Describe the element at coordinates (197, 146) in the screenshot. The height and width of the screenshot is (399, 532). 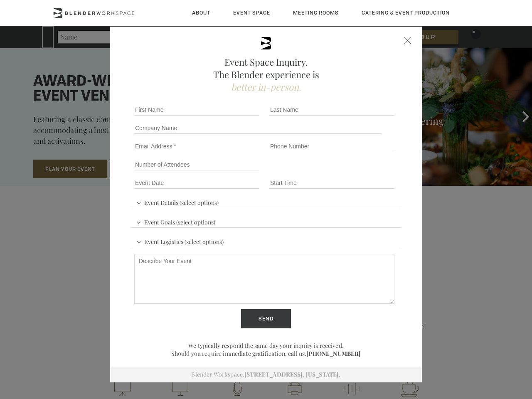
I see `input: Email Address *` at that location.